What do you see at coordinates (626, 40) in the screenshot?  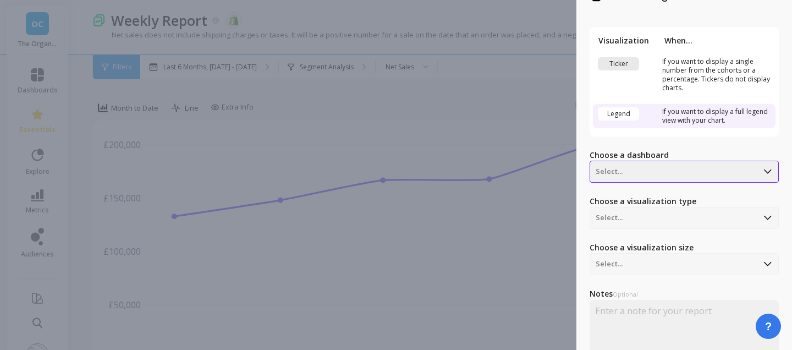 I see `th: Visualization` at bounding box center [626, 40].